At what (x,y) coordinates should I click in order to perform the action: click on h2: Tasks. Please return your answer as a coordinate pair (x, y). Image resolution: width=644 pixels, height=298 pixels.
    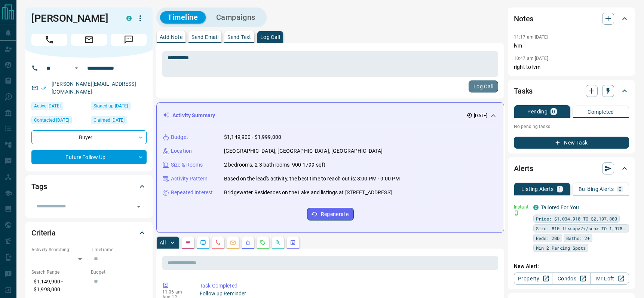
    Looking at the image, I should click on (523, 91).